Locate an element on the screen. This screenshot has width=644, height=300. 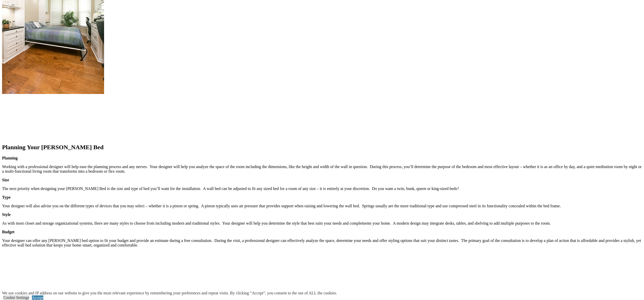
strong: Type is located at coordinates (6, 197).